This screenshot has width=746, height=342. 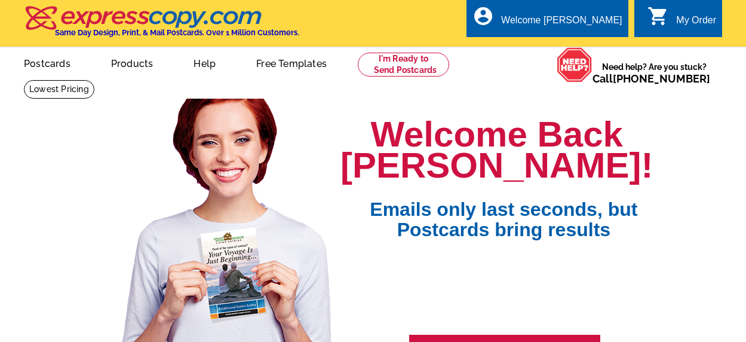 I want to click on a: Help, so click(x=204, y=62).